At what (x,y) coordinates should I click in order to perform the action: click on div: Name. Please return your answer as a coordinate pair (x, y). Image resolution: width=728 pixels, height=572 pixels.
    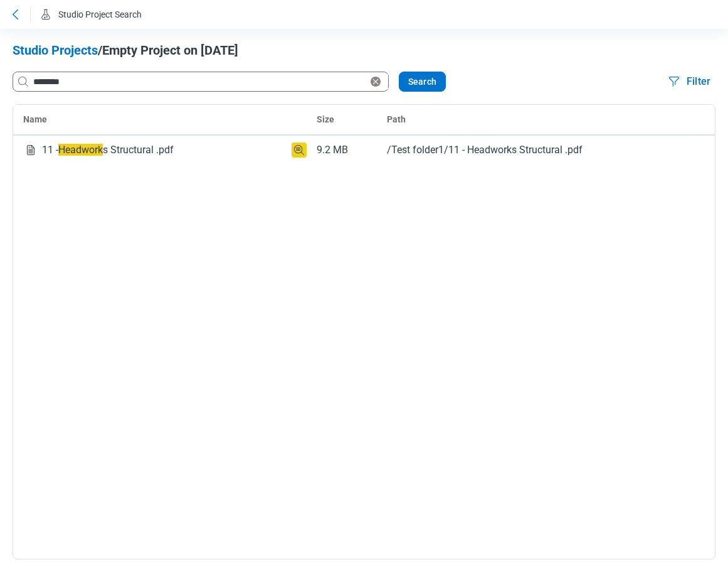
    Looking at the image, I should click on (147, 120).